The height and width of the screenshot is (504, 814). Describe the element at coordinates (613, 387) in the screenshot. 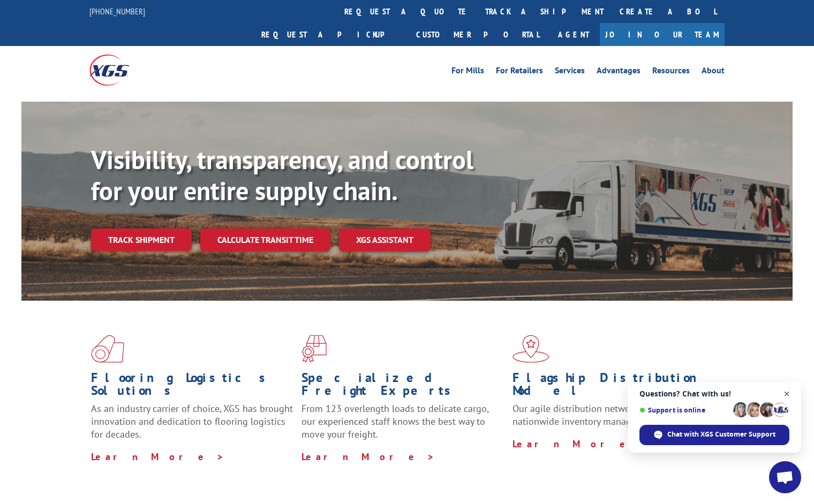

I see `h1: Flagship Distribution Model` at that location.